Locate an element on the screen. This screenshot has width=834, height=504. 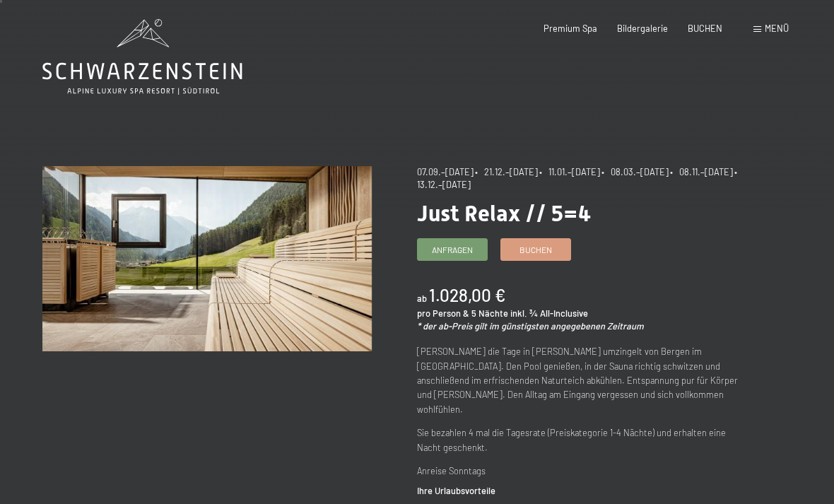
span: 5 Nächte is located at coordinates (489, 313).